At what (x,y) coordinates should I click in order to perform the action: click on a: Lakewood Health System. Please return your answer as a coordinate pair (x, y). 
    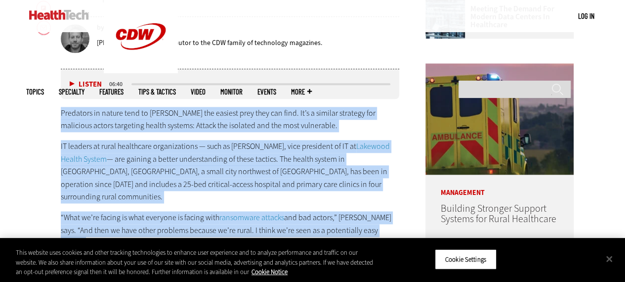
    Looking at the image, I should click on (225, 152).